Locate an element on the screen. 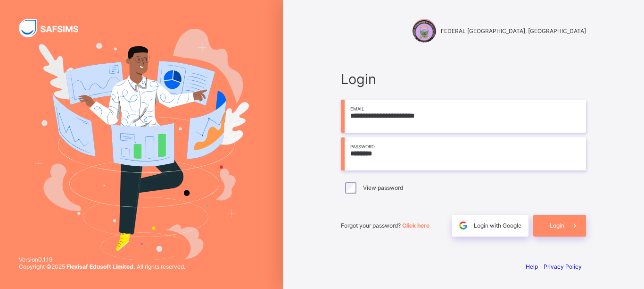 The image size is (644, 289). label: View password is located at coordinates (383, 187).